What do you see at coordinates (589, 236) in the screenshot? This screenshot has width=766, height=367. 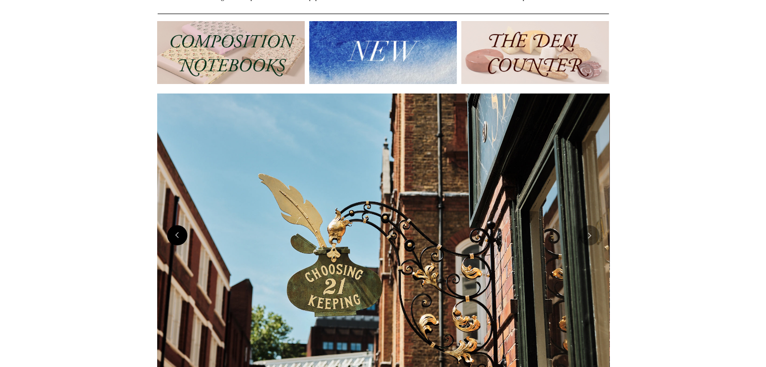 I see `button: Next` at bounding box center [589, 236].